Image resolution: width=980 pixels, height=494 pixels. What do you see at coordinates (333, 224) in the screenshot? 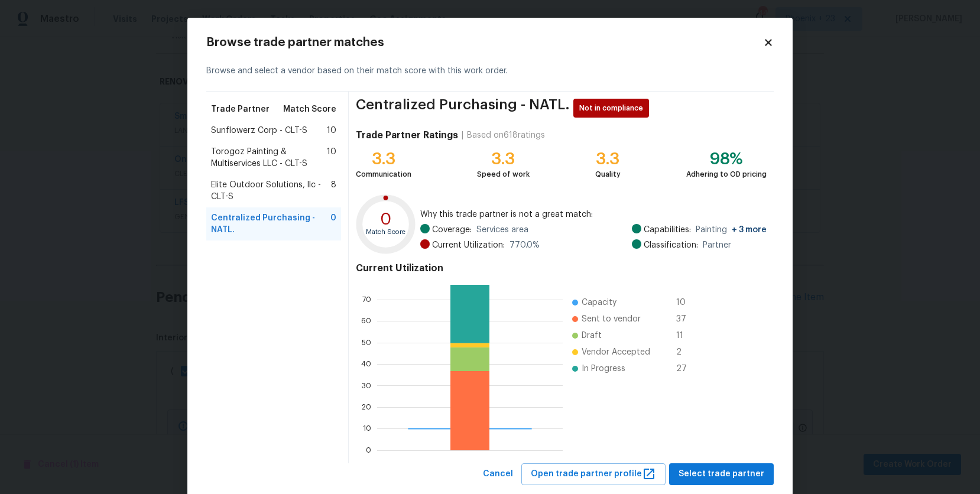
I see `span: 0` at bounding box center [333, 224].